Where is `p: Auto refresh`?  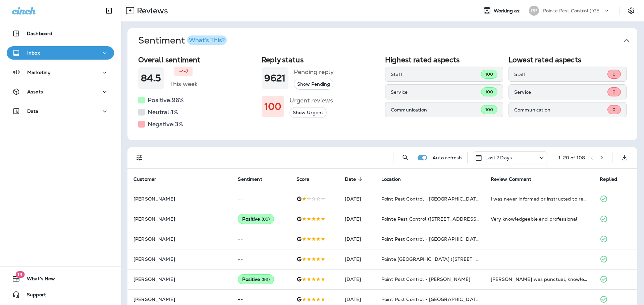
p: Auto refresh is located at coordinates (447, 158).